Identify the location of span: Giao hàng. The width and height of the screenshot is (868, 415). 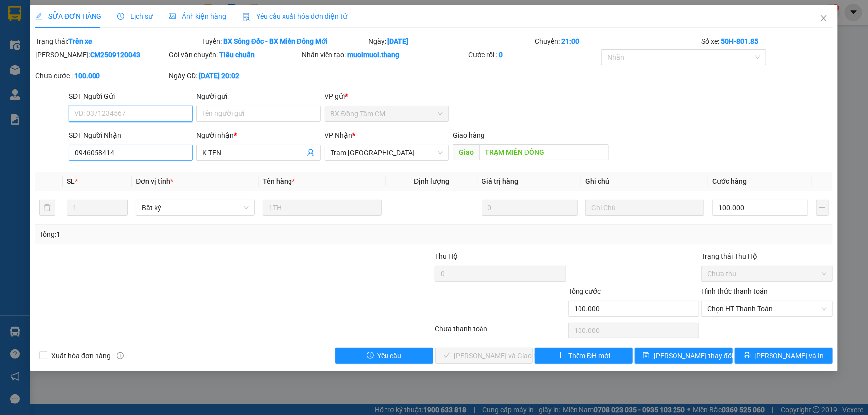
(468, 136).